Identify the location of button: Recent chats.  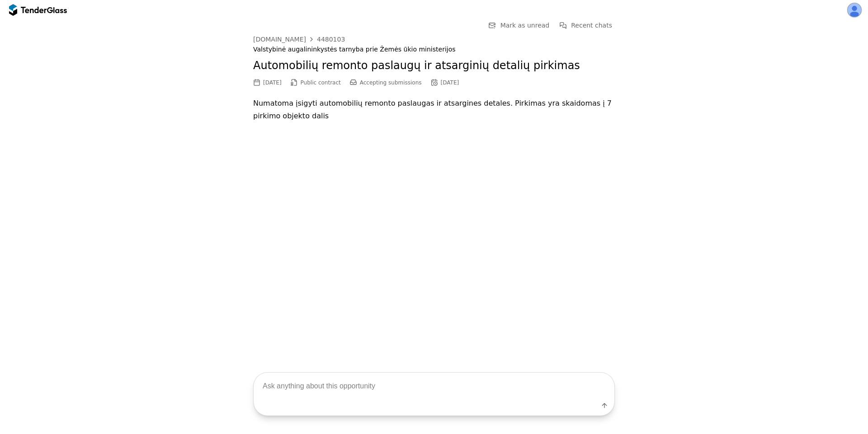
(585, 25).